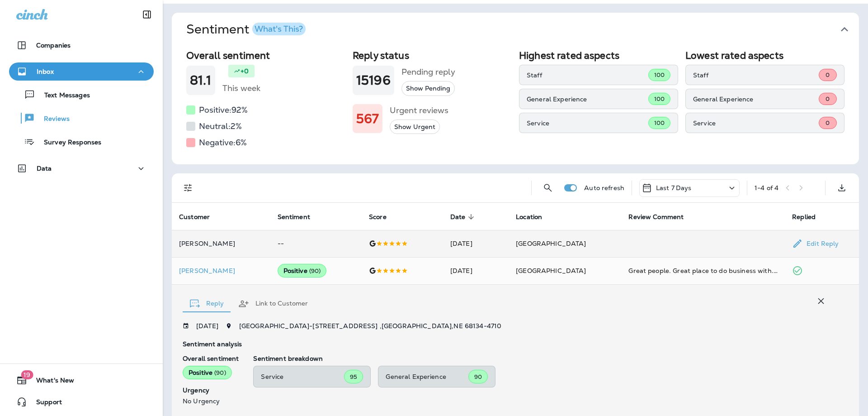  What do you see at coordinates (45, 71) in the screenshot?
I see `p: Inbox` at bounding box center [45, 71].